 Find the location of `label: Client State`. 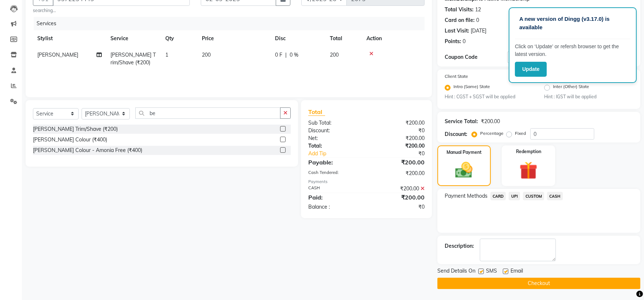

label: Client State is located at coordinates (457, 76).